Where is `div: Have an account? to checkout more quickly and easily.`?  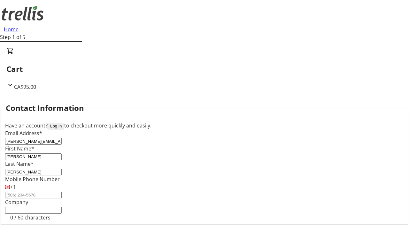 div: Have an account? to checkout more quickly and easily. is located at coordinates (204, 126).